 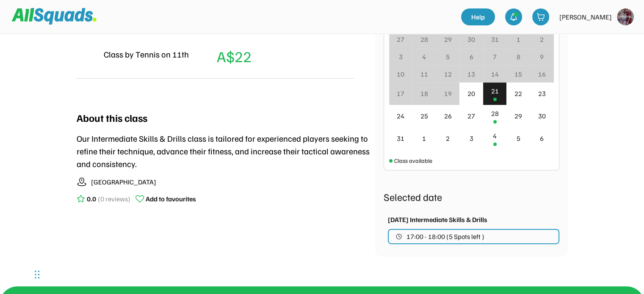 What do you see at coordinates (400, 116) in the screenshot?
I see `div: 24` at bounding box center [400, 116].